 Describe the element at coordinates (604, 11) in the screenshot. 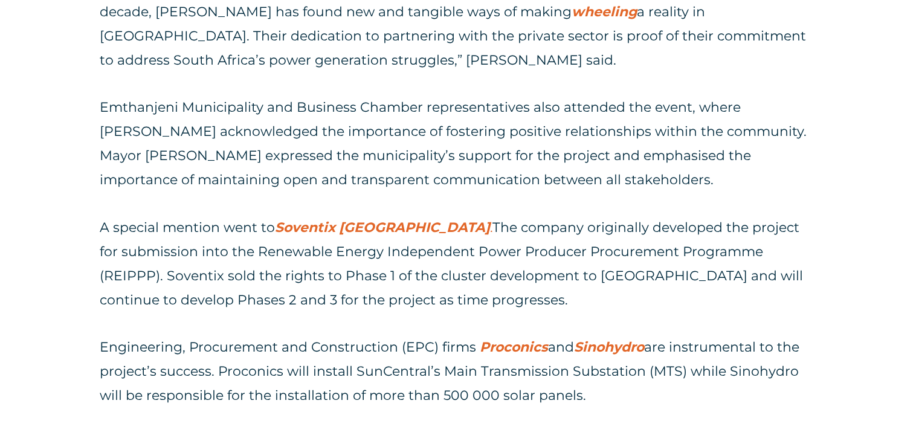

I see `a: wheeling` at that location.